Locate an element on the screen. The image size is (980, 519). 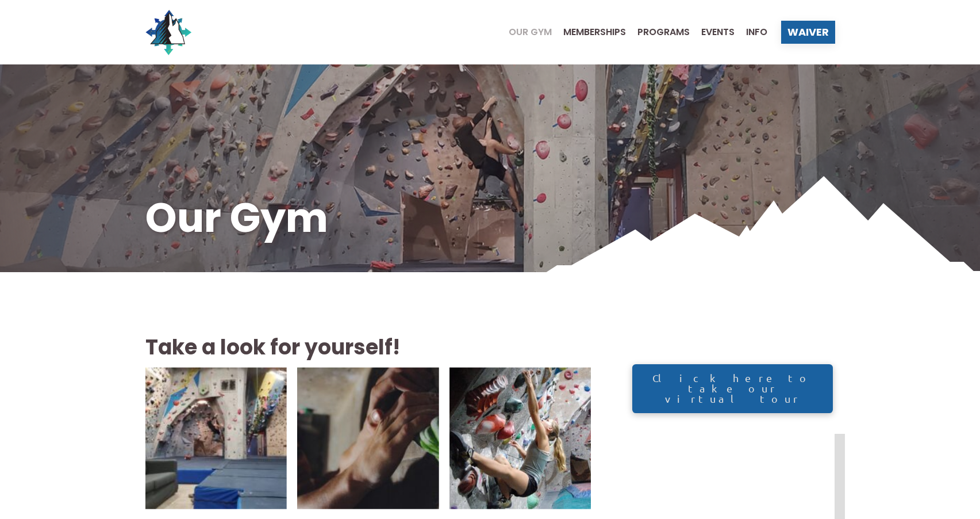
span: Waiver is located at coordinates (808, 32).